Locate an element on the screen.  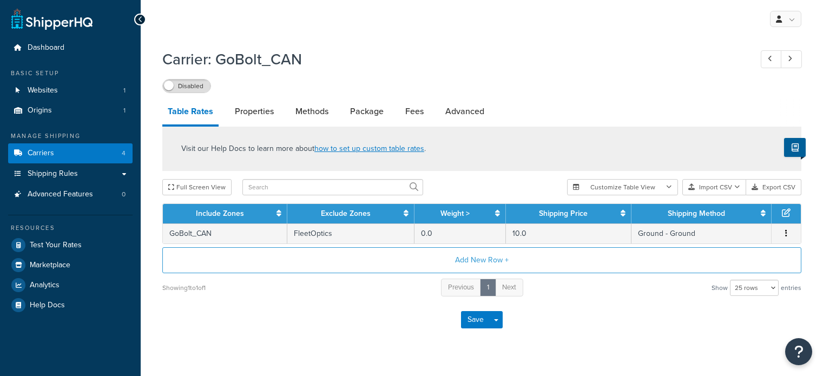
span: Analytics is located at coordinates (44, 285).